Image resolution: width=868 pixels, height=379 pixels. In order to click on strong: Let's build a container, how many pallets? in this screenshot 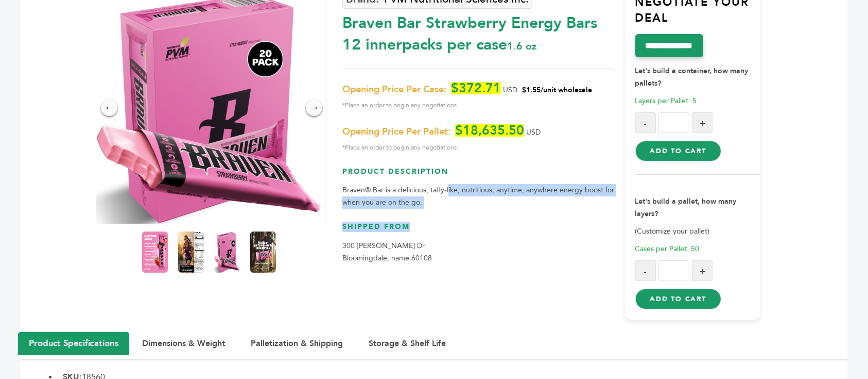, I will do `click(692, 77)`.